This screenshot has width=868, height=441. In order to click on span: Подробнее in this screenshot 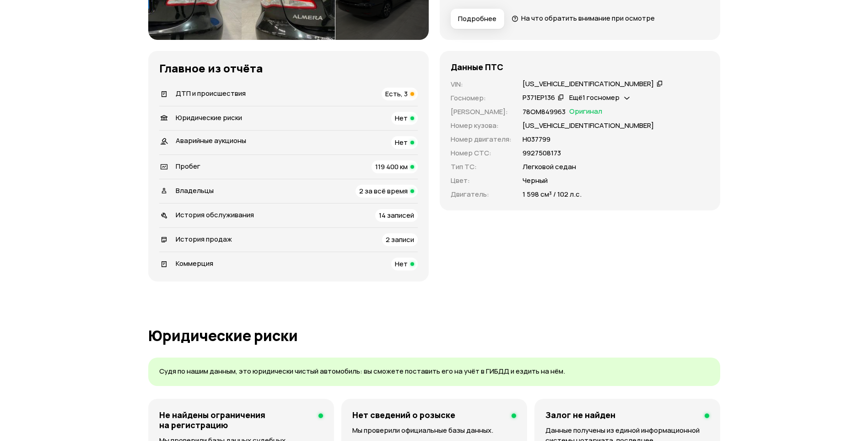, I will do `click(478, 18)`.